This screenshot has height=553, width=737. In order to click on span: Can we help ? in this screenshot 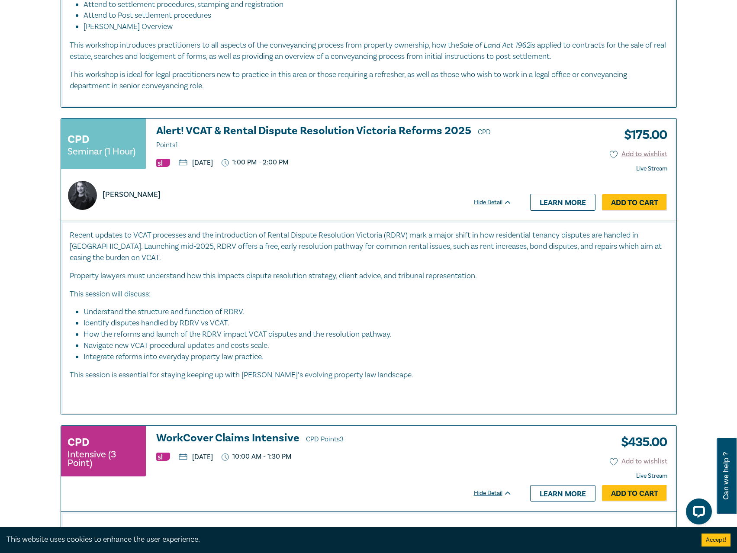, I will do `click(726, 476)`.